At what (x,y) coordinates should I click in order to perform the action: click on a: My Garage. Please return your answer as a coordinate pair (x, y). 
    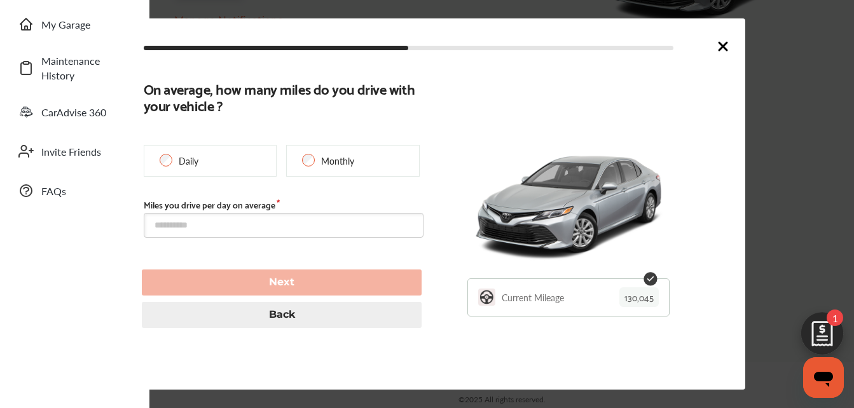
    Looking at the image, I should click on (74, 24).